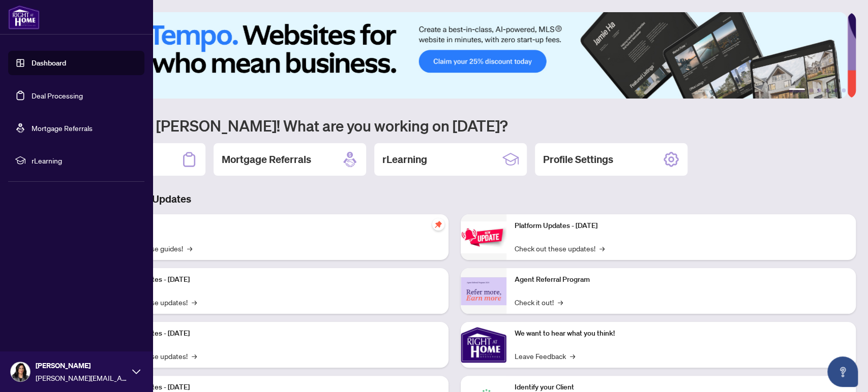 The height and width of the screenshot is (392, 868). What do you see at coordinates (836, 90) in the screenshot?
I see `button: 5` at bounding box center [836, 90].